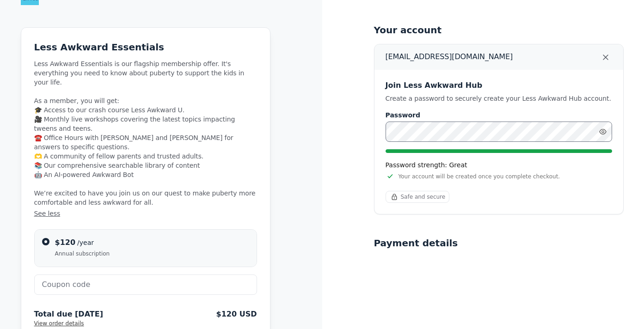 Image resolution: width=644 pixels, height=329 pixels. I want to click on p: Create a password to securely create your Less Awkward Hub account., so click(499, 98).